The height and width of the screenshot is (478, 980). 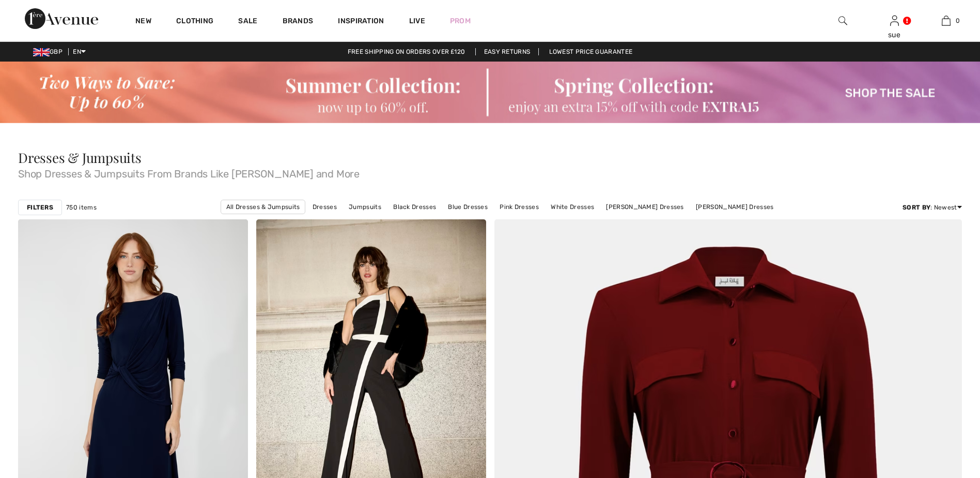 What do you see at coordinates (298, 22) in the screenshot?
I see `a: Brands` at bounding box center [298, 22].